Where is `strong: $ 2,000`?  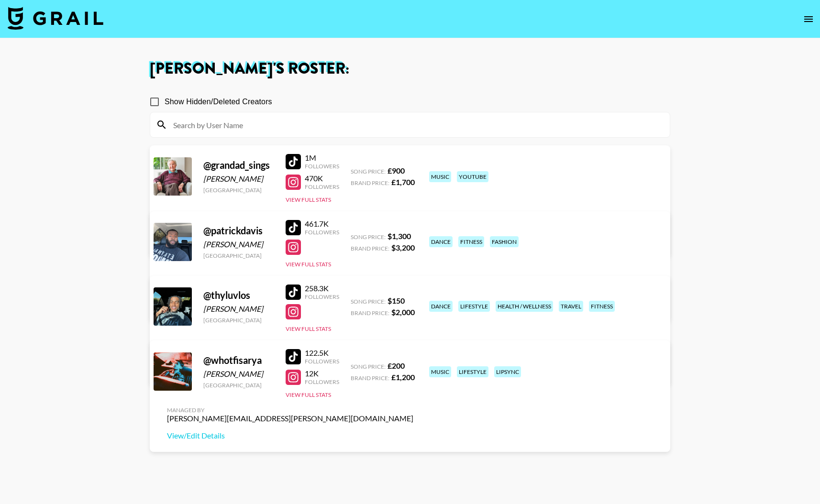
strong: $ 2,000 is located at coordinates (403, 311).